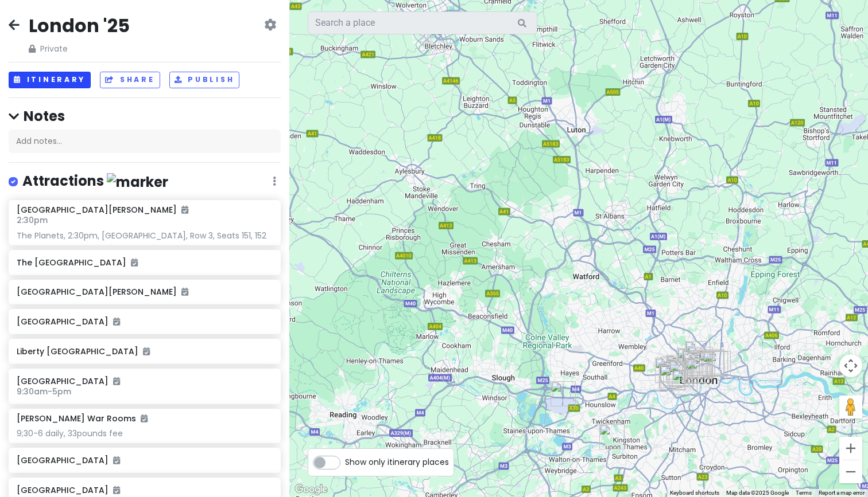 This screenshot has width=868, height=497. What do you see at coordinates (563, 394) in the screenshot?
I see `div: Heathrow Airport` at bounding box center [563, 394].